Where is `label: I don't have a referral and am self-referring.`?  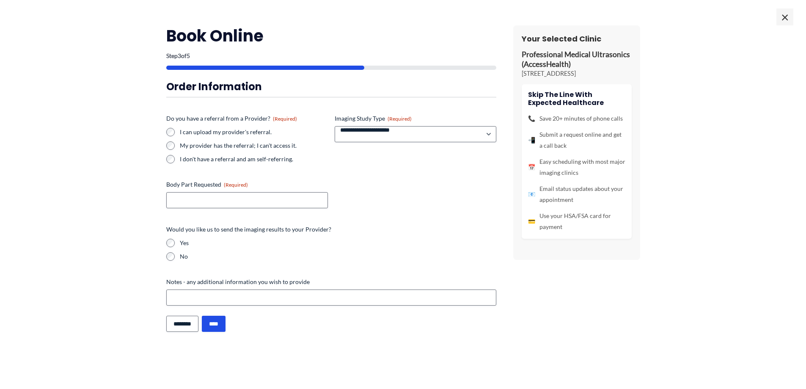 label: I don't have a referral and am self-referring. is located at coordinates (254, 159).